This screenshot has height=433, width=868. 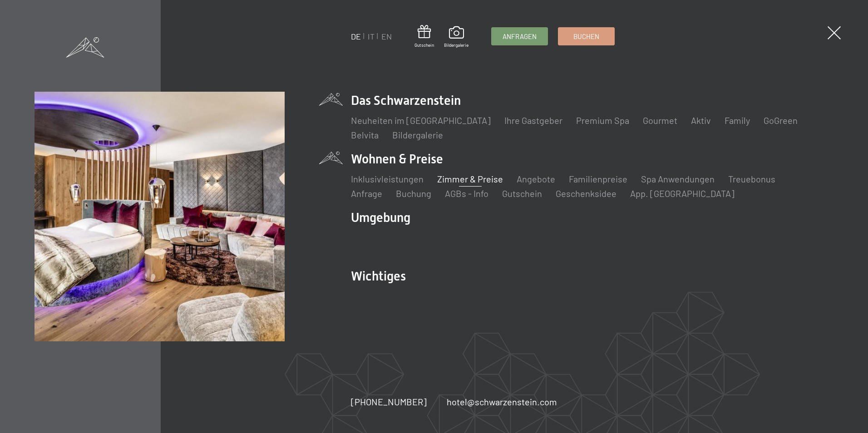 I want to click on span: Bildergalerie, so click(x=456, y=45).